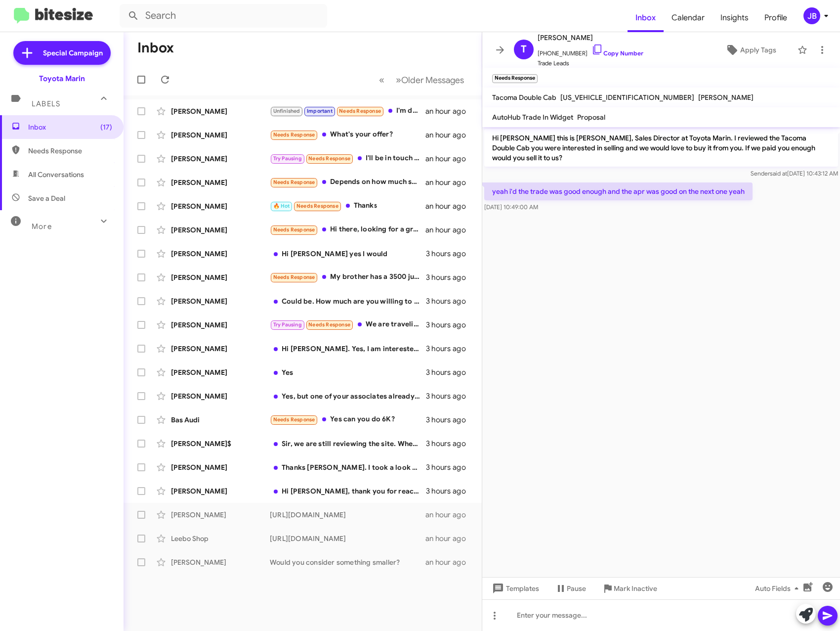 This screenshot has height=631, width=840. Describe the element at coordinates (73, 52) in the screenshot. I see `span: Special Campaign` at that location.